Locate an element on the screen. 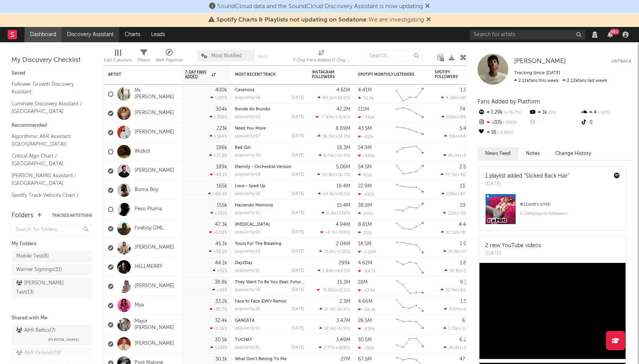 The image size is (639, 364). span: +12.1 % is located at coordinates (342, 290).